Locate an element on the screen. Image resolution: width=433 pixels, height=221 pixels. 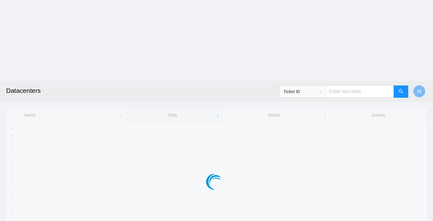
span: search is located at coordinates (401, 92).